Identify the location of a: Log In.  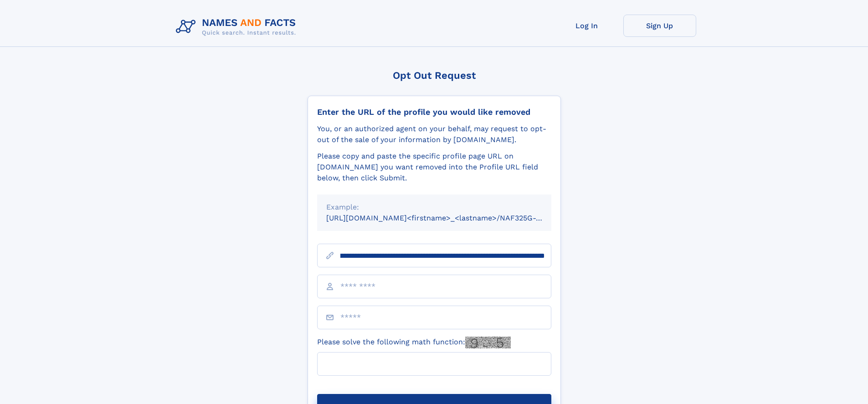
(587, 26).